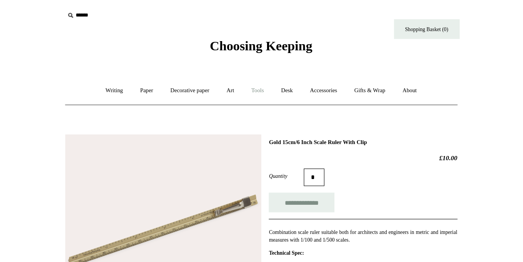 Image resolution: width=523 pixels, height=262 pixels. What do you see at coordinates (407, 25) in the screenshot?
I see `a: Shopping Basket (0)` at bounding box center [407, 25].